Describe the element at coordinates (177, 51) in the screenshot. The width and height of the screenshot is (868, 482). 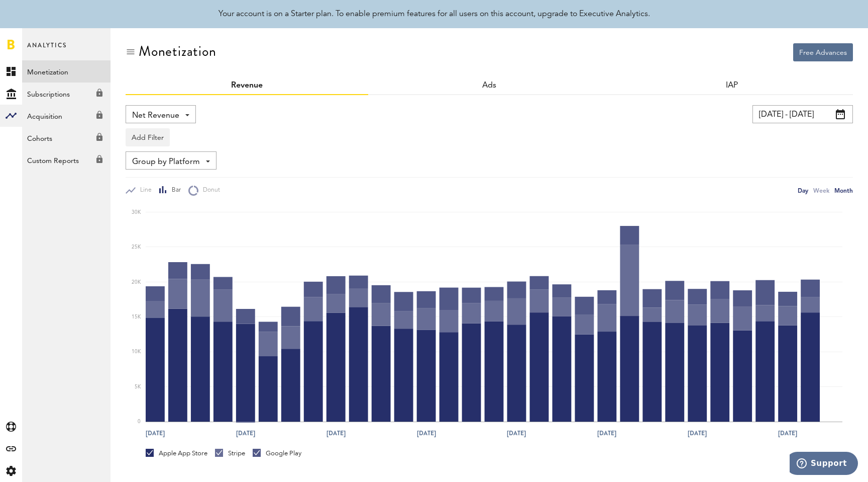
I see `div: Monetization` at that location.